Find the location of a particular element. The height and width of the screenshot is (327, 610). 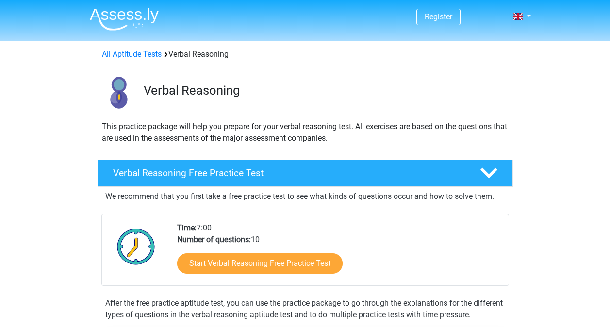

p: We recommend that you first take a free practice test to see what kinds of questions occur and ho... is located at coordinates (305, 197).